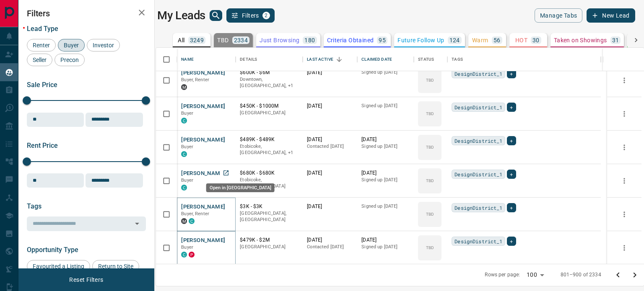  Describe the element at coordinates (197, 40) in the screenshot. I see `p: 3249` at that location.